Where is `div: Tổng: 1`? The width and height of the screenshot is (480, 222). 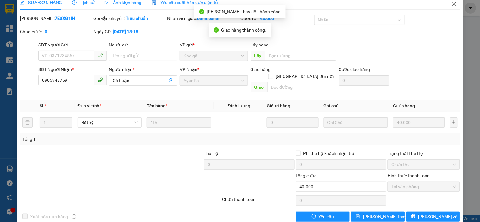 div: Tổng: 1 is located at coordinates (104, 139).